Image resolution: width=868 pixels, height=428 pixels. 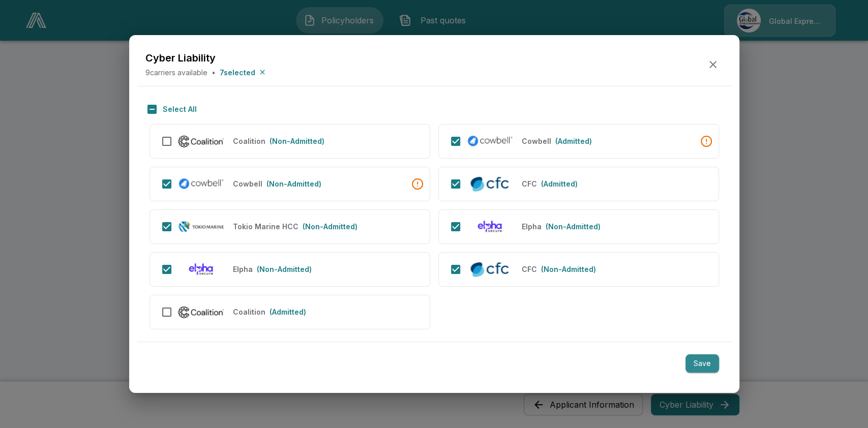 I want to click on p: Select All, so click(x=179, y=109).